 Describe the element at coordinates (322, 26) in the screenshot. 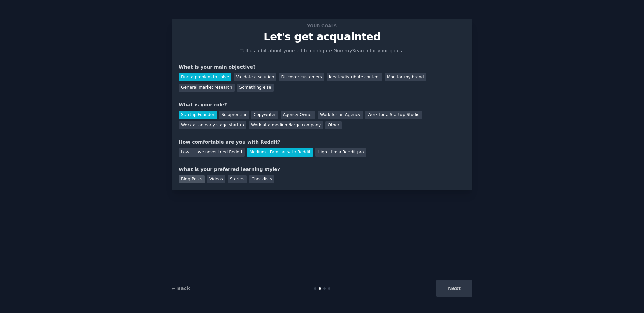

I see `span: Your goals` at that location.